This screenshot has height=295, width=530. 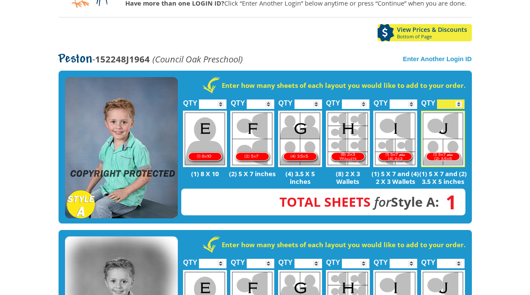 What do you see at coordinates (198, 59) in the screenshot?
I see `em: (Council Oak Preschool)` at bounding box center [198, 59].